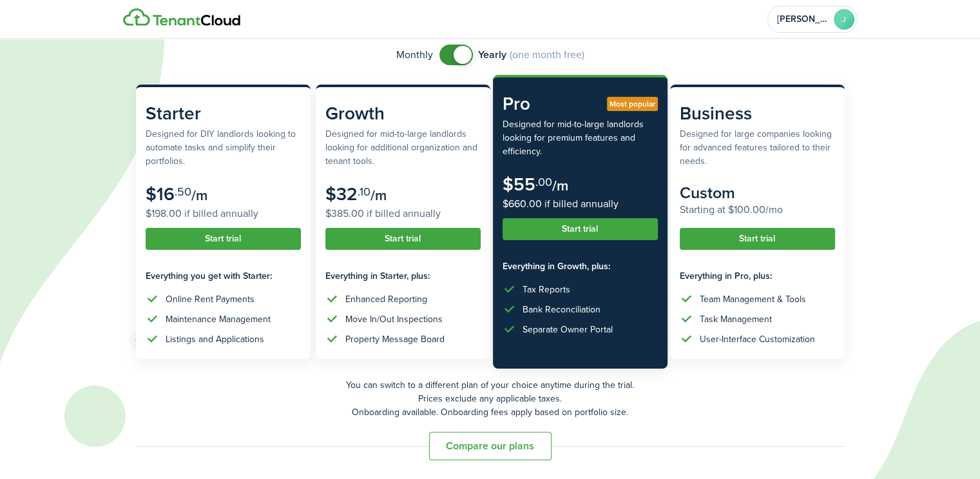 The image size is (980, 479). I want to click on div: Online Rent Payments, so click(210, 299).